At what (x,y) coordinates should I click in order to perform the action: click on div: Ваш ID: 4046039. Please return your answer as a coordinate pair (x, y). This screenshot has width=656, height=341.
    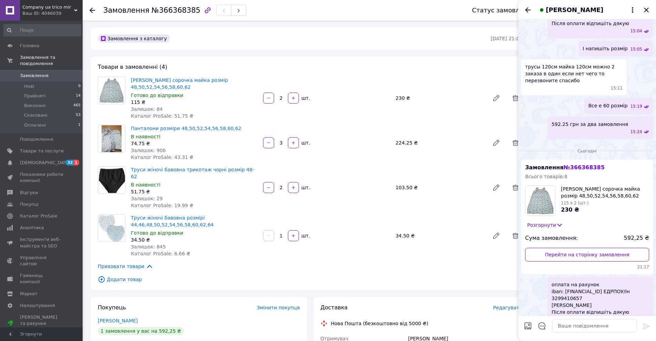
    Looking at the image, I should click on (52, 13).